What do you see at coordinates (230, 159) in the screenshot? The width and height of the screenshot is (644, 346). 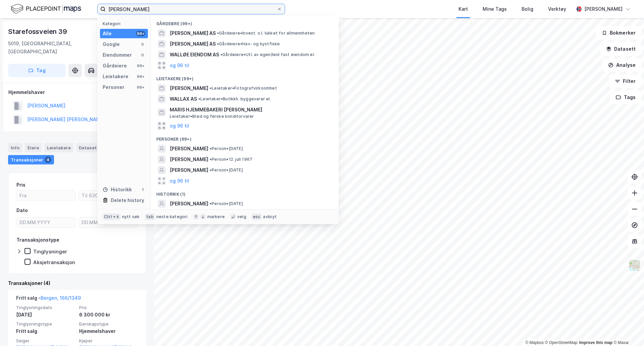 I see `span: Person • 12. juli 1967` at bounding box center [230, 159].